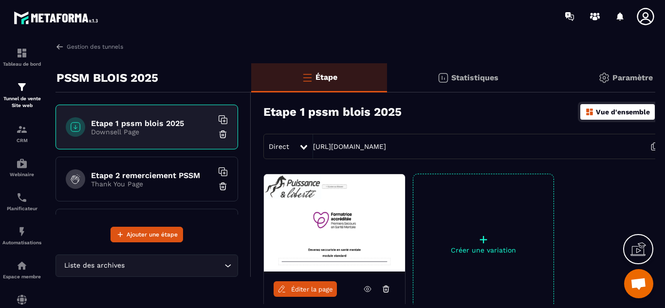  Describe the element at coordinates (475, 77) in the screenshot. I see `p: Statistiques` at that location.